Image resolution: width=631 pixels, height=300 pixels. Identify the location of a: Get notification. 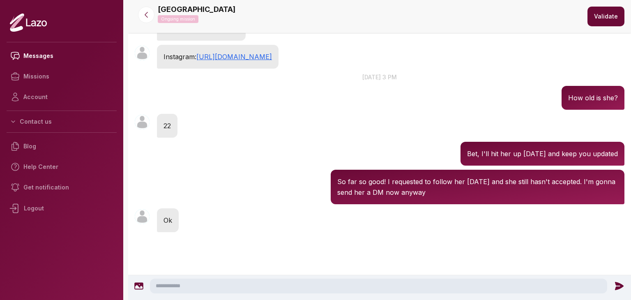
(62, 187).